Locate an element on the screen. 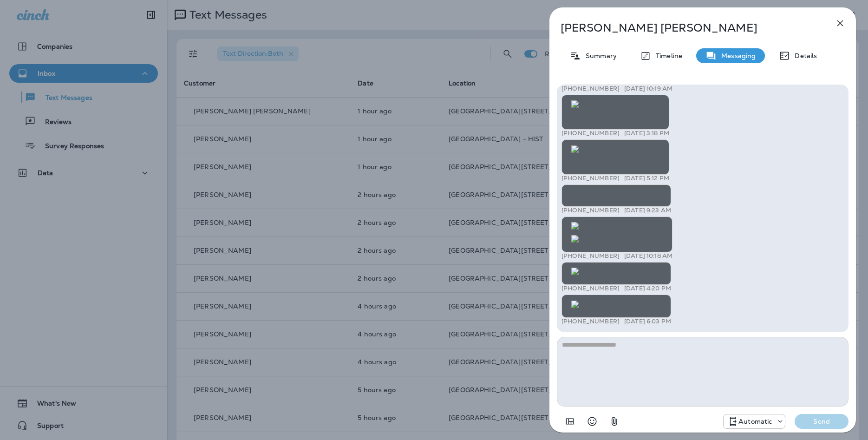  p: Messaging is located at coordinates (736, 56).